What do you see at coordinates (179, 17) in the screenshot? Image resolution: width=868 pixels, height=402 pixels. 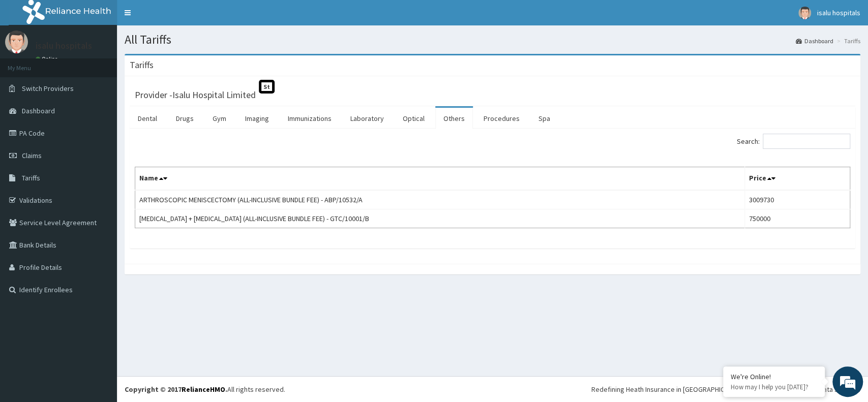 I see `div: Minimize live chat window` at bounding box center [179, 17].